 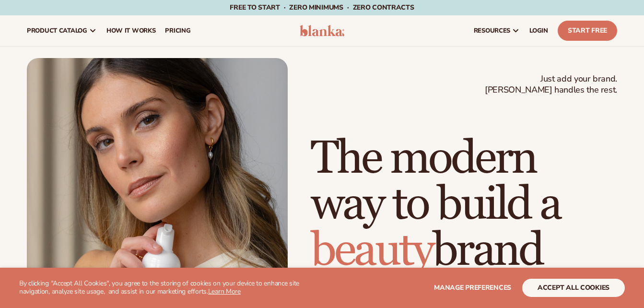 What do you see at coordinates (587, 30) in the screenshot?
I see `a: Start Free` at bounding box center [587, 30].